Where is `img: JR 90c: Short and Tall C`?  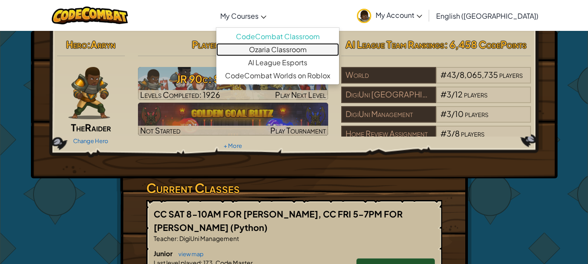 img: JR 90c: Short and Tall C is located at coordinates (233, 84).